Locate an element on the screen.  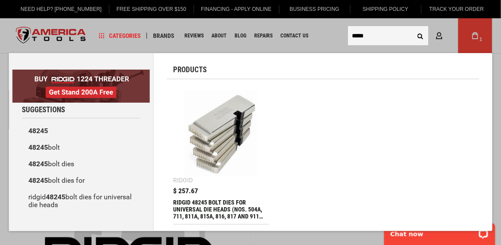
span: $ 257.67 is located at coordinates (186, 191).